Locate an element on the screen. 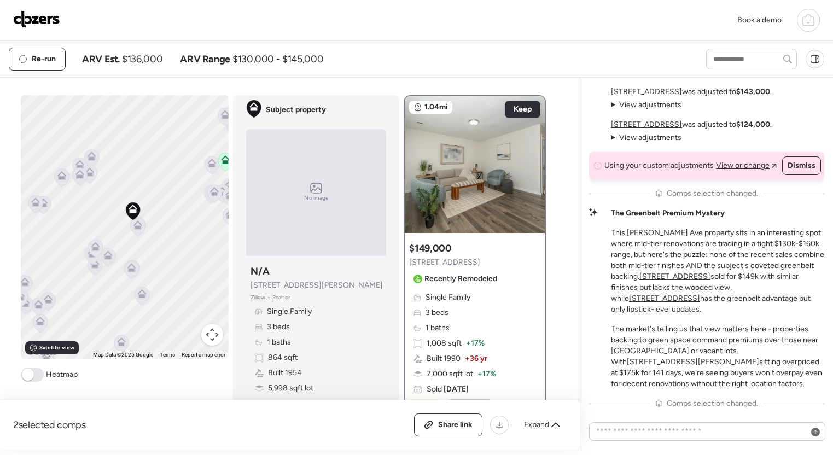 The height and width of the screenshot is (455, 833). img: Logo is located at coordinates (37, 19).